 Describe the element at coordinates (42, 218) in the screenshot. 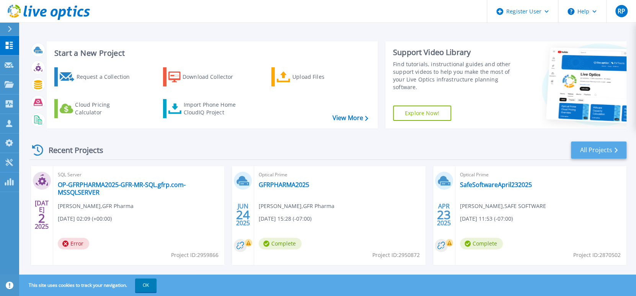

I see `span: 2` at that location.